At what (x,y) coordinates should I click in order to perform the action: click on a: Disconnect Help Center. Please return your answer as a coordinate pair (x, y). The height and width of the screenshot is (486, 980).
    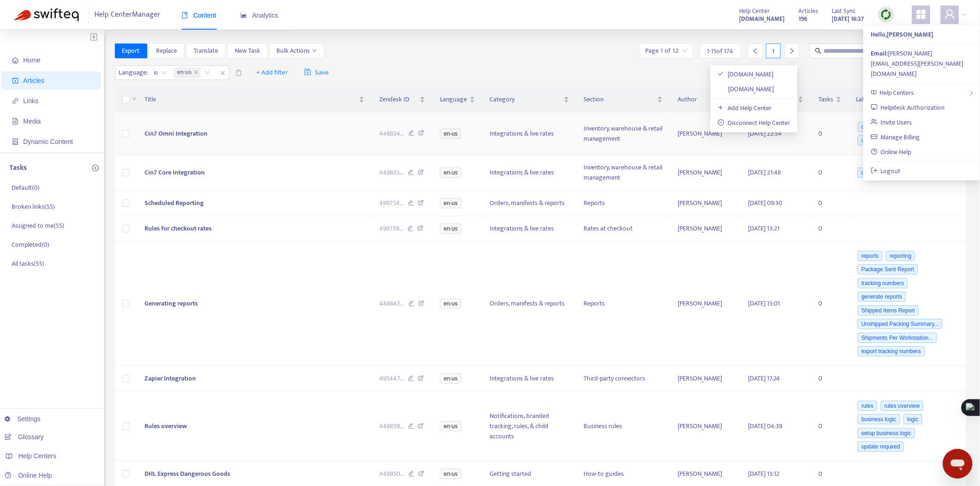
    Looking at the image, I should click on (754, 123).